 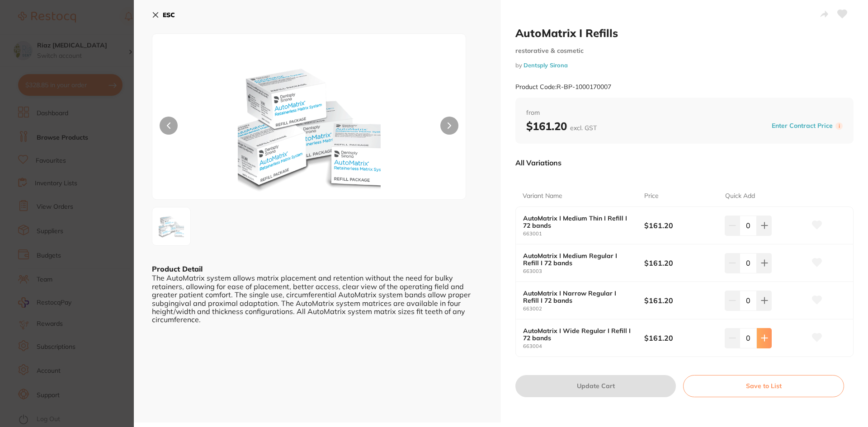 I want to click on button: Save to List, so click(x=764, y=386).